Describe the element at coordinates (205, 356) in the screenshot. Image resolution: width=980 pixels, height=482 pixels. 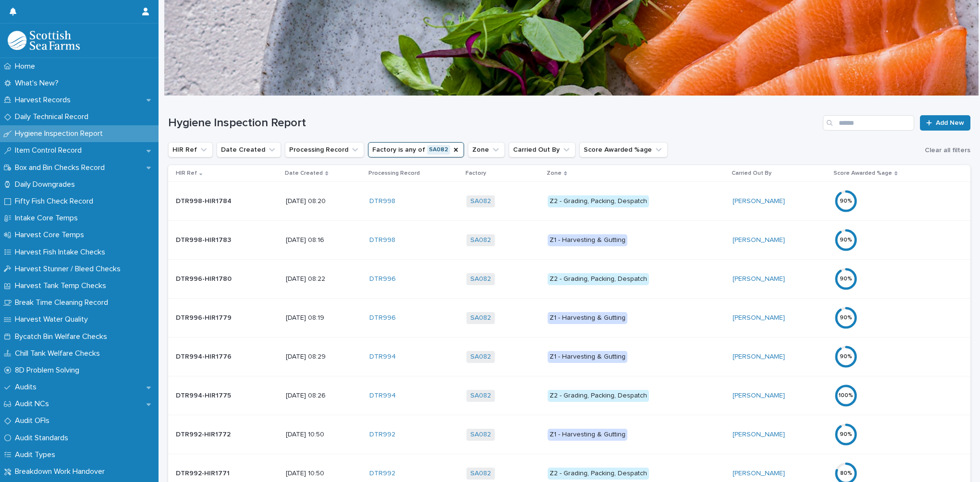
I see `p: DTR994-HIR1776` at that location.